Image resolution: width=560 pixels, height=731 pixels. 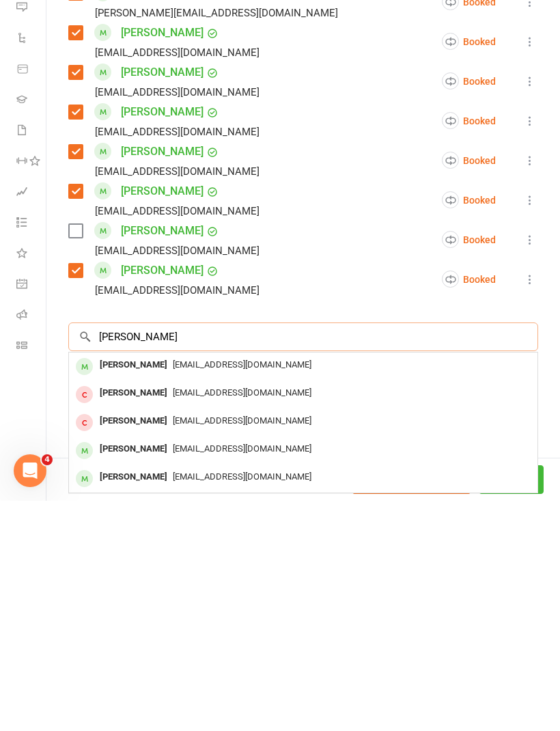 I want to click on input: Search to add attendees, so click(x=303, y=567).